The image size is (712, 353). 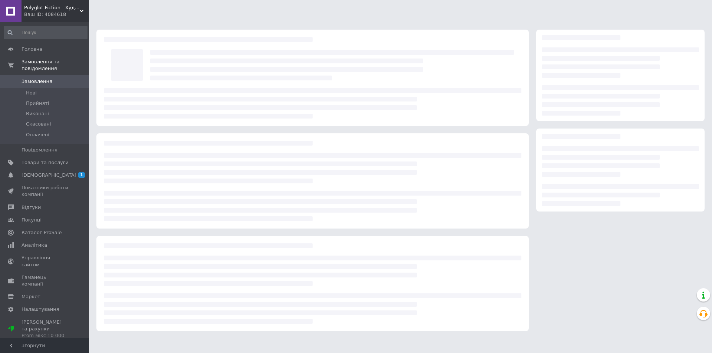 I want to click on span: Повідомлення, so click(x=39, y=150).